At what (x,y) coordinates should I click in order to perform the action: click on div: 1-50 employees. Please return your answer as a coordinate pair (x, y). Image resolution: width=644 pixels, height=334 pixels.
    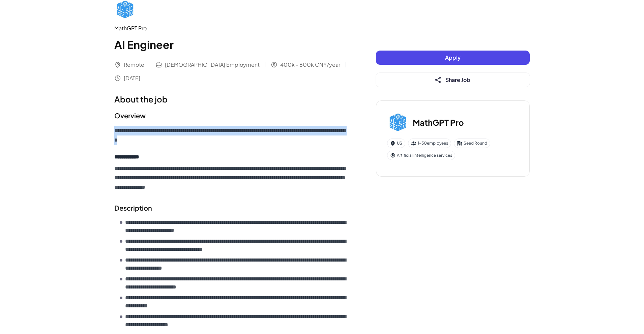
    Looking at the image, I should click on (430, 144).